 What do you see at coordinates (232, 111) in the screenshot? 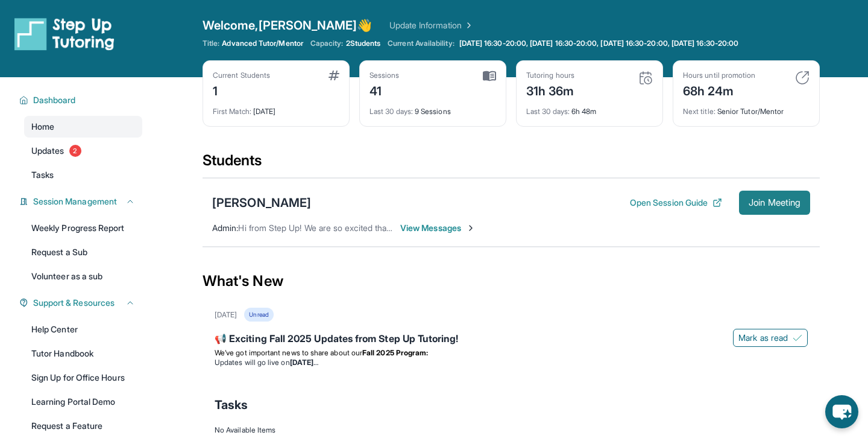
I see `span: First Match :` at bounding box center [232, 111].